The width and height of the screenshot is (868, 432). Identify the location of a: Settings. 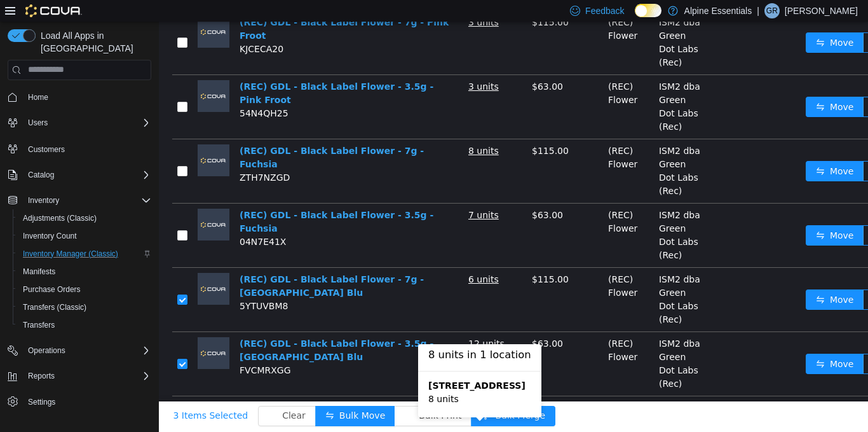
(41, 402).